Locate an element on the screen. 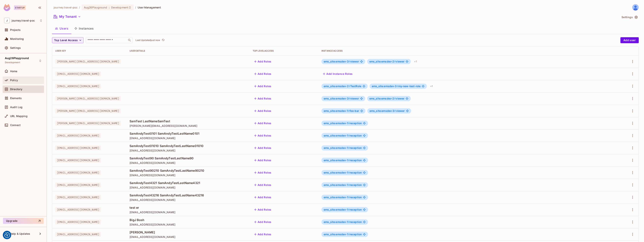 The width and height of the screenshot is (644, 242). div: Top Level Access is located at coordinates (284, 51).